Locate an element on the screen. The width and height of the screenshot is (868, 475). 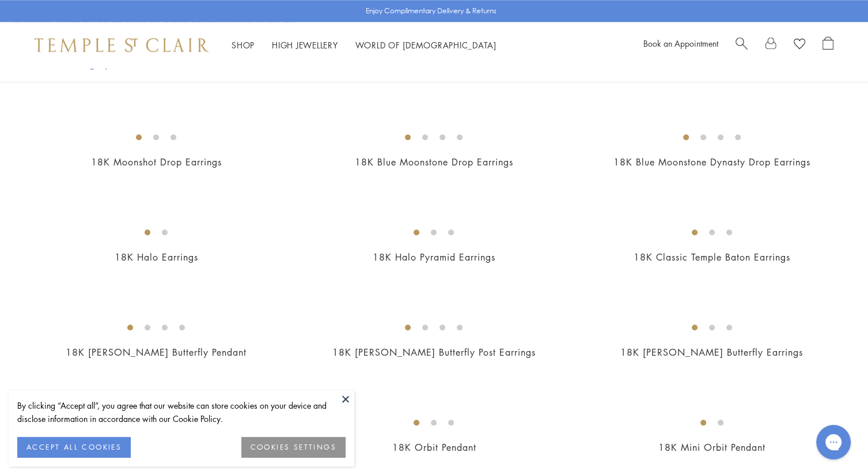
a: 18K Moonshot Drop Earrings is located at coordinates (157, 162).